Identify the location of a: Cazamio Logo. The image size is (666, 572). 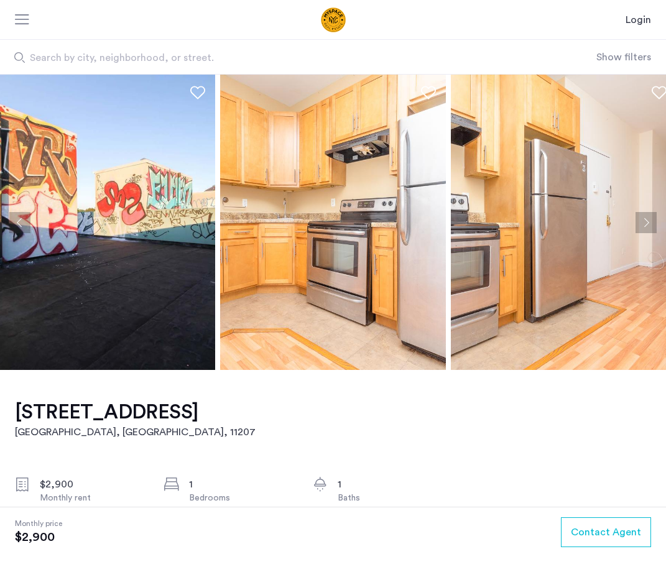
(333, 20).